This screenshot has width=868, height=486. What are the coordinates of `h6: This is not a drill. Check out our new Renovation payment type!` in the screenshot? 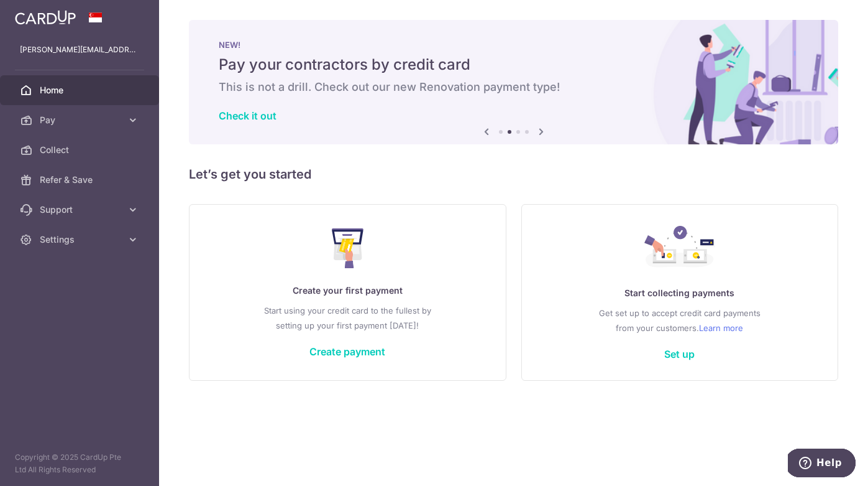 It's located at (513, 87).